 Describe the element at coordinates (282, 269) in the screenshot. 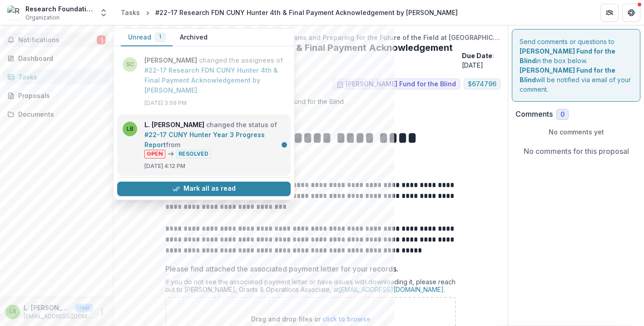

I see `p: Please find attached the associated payment letter for your records.` at that location.